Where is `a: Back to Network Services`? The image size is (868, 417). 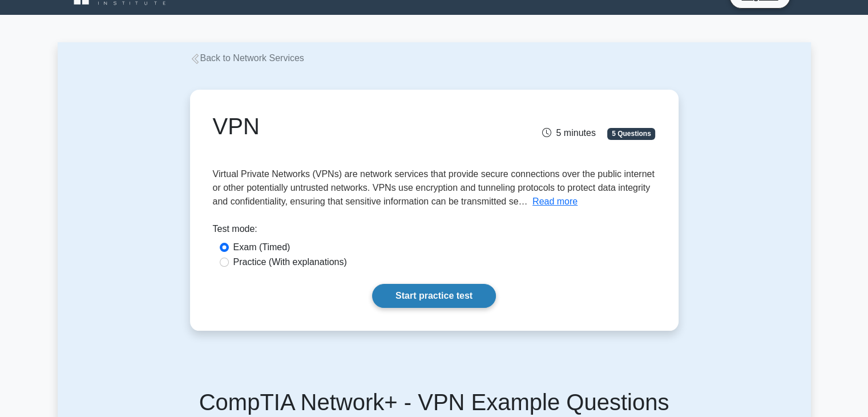 a: Back to Network Services is located at coordinates (247, 57).